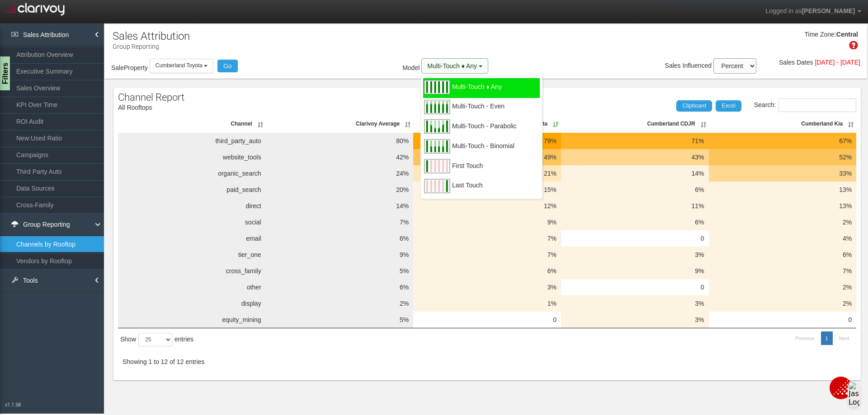 The height and width of the screenshot is (415, 868). Describe the element at coordinates (437, 187) in the screenshot. I see `img: lasttouch.svg` at that location.